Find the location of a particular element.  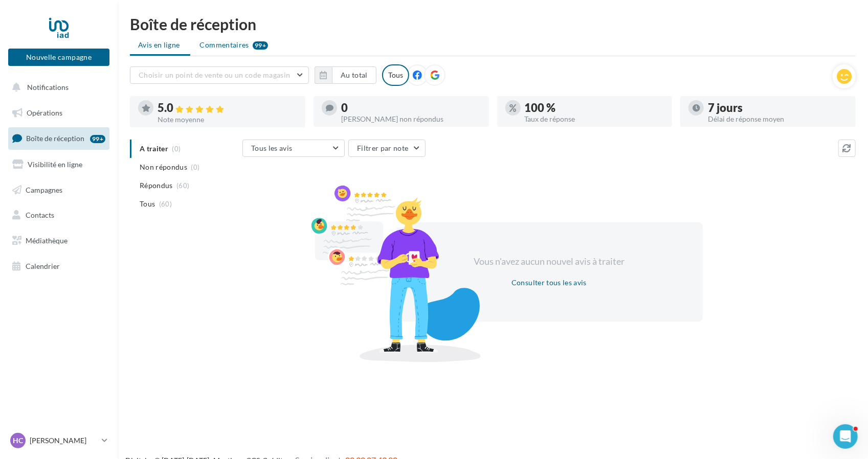

button: Consulter tous les avis is located at coordinates (549, 283).